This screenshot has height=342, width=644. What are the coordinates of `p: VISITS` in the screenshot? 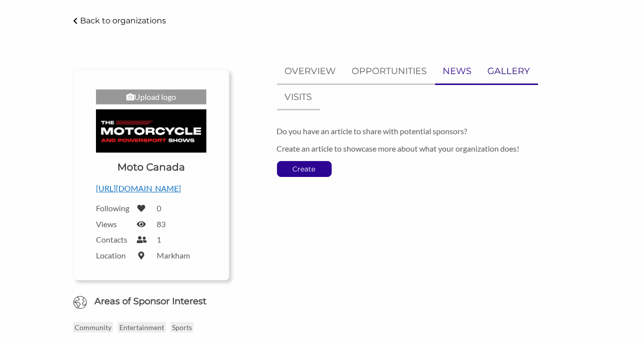 It's located at (299, 97).